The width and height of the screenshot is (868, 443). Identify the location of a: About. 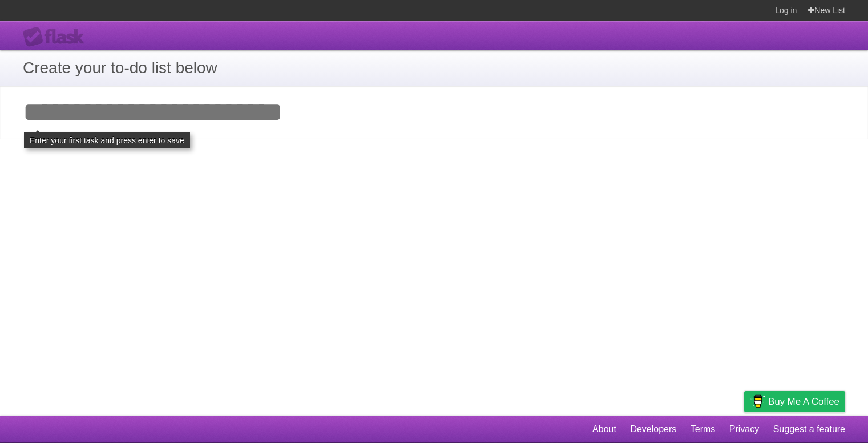
(604, 429).